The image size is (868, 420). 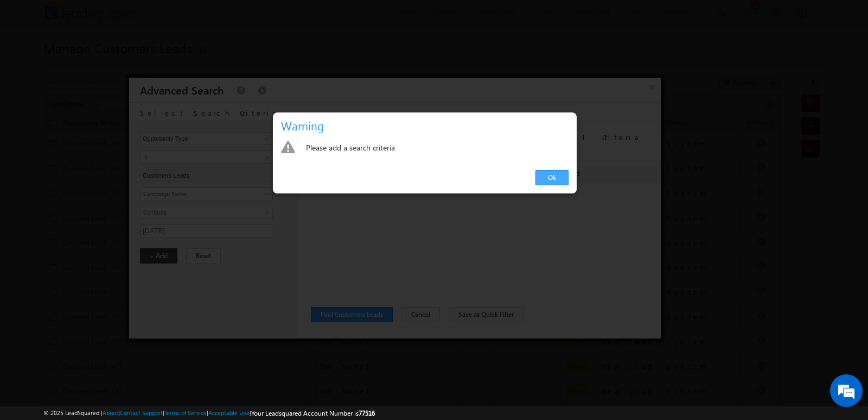 What do you see at coordinates (32, 64) in the screenshot?
I see `img: d_60004797649_company_0_60004797649` at bounding box center [32, 64].